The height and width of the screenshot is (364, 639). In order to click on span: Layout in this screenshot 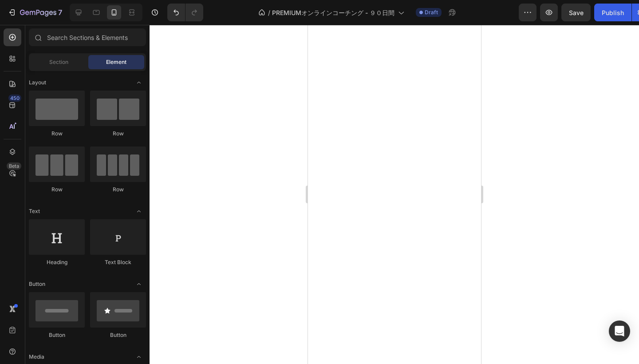, I will do `click(37, 83)`.